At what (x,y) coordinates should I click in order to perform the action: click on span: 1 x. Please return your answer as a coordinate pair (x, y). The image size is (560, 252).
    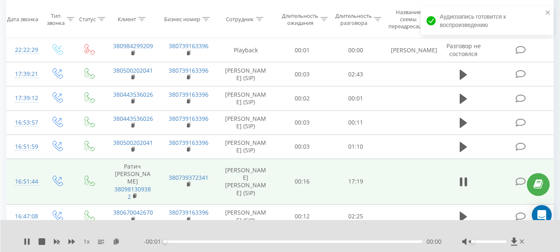
    Looking at the image, I should click on (86, 241).